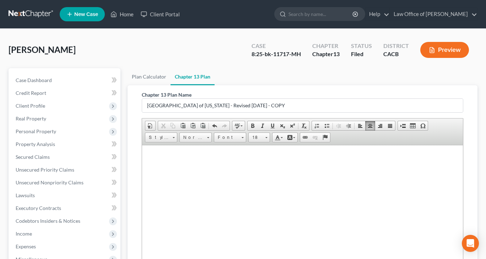 This screenshot has height=259, width=486. I want to click on a: Paste from Word, so click(203, 126).